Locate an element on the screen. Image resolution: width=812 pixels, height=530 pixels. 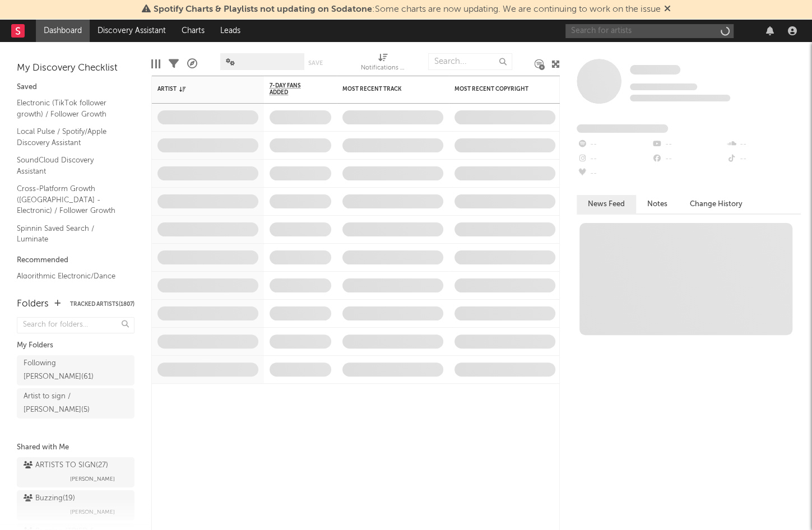
button: News Feed is located at coordinates (606, 204).